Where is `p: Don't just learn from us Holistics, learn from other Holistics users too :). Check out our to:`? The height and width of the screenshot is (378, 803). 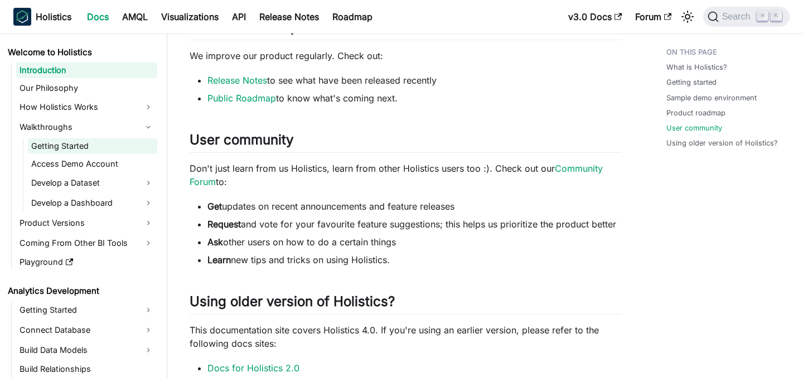 p: Don't just learn from us Holistics, learn from other Holistics users too :). Check out our to: is located at coordinates (405, 175).